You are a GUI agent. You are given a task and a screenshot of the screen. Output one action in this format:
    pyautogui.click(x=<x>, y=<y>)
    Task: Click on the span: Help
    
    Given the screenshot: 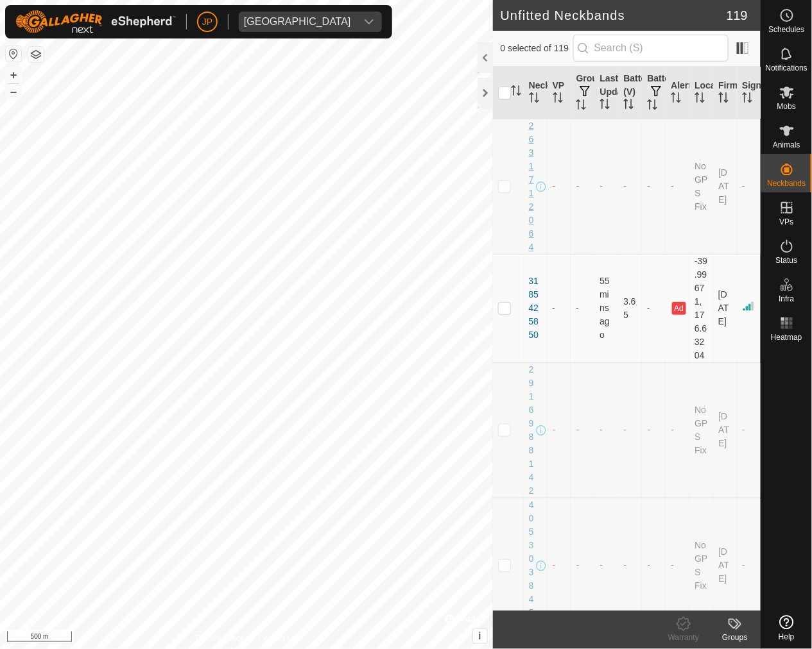 What is the action you would take?
    pyautogui.click(x=786, y=638)
    